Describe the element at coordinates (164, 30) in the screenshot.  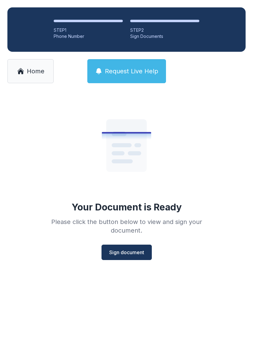
I see `div: STEP 2` at that location.